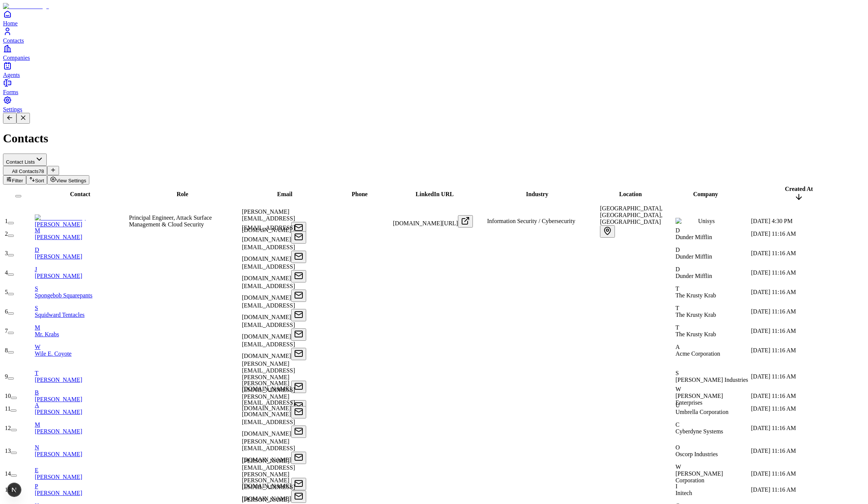 Image resolution: width=868 pixels, height=504 pixels. Describe the element at coordinates (698, 353) in the screenshot. I see `span: Acme Corporation` at that location.